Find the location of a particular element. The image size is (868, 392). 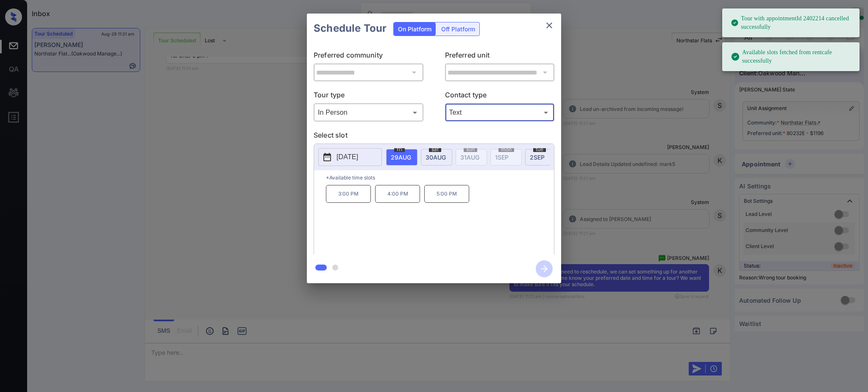

h2: Schedule Tour is located at coordinates (350, 29).